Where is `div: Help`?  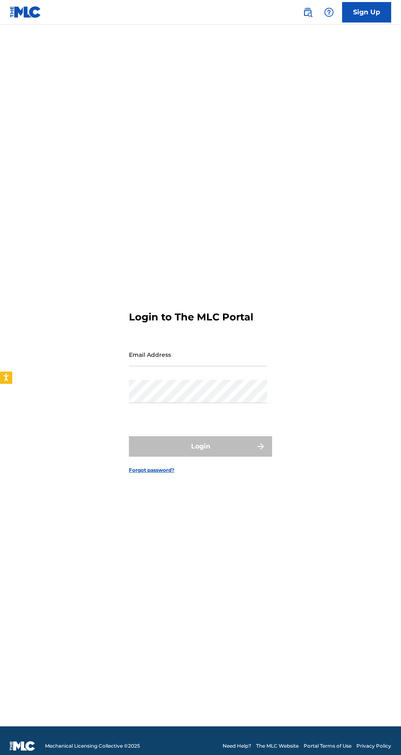
div: Help is located at coordinates (329, 12).